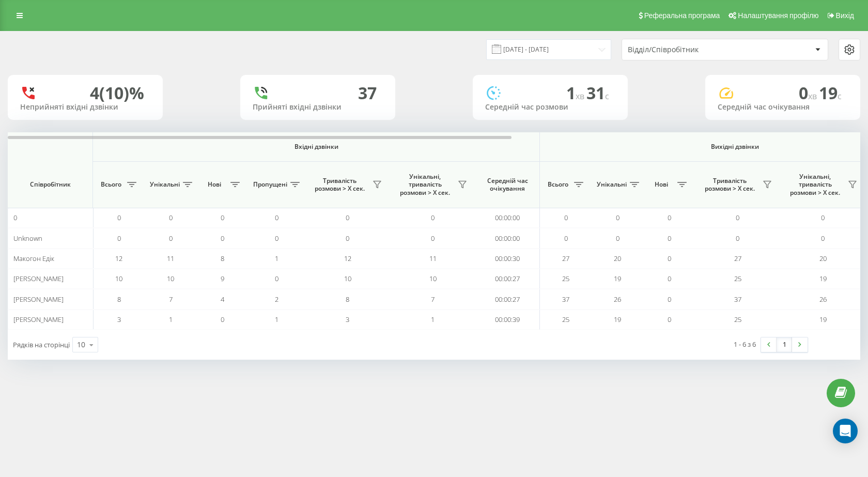  Describe the element at coordinates (119, 258) in the screenshot. I see `span: 12` at that location.